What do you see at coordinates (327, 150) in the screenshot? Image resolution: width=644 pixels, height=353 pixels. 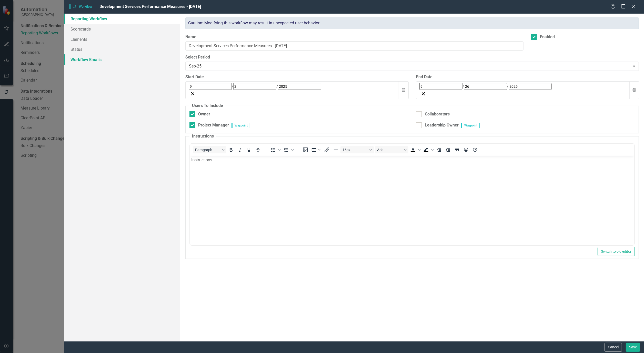 I see `button: Insert/edit link` at bounding box center [327, 150].